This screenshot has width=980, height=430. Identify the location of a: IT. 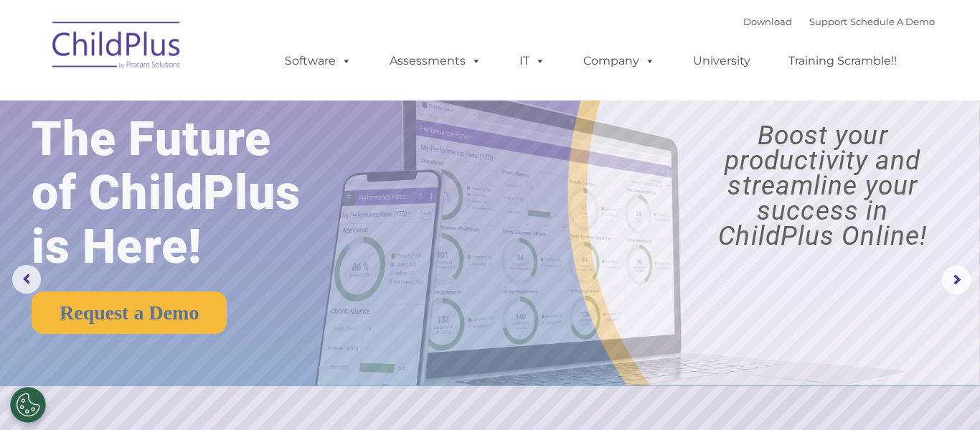
(532, 61).